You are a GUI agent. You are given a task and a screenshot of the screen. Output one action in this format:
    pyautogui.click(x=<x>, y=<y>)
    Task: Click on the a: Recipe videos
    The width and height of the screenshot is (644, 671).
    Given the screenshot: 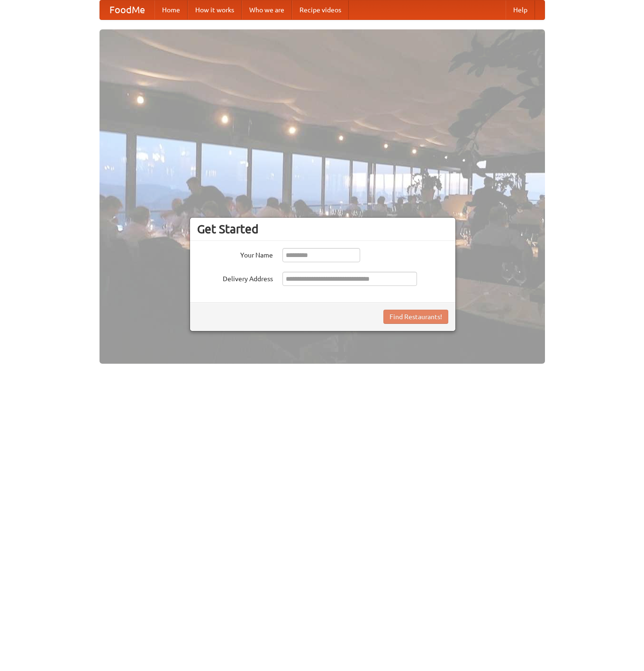 What is the action you would take?
    pyautogui.click(x=321, y=10)
    